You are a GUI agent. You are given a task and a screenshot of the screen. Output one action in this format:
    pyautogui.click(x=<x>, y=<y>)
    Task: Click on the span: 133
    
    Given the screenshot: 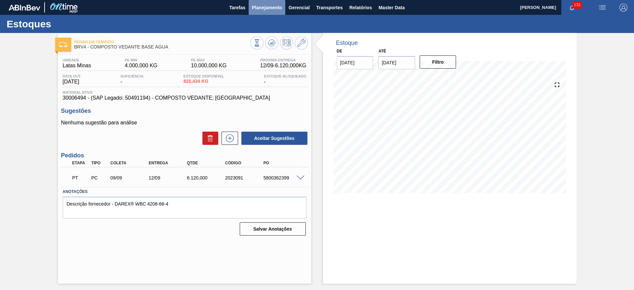 What is the action you would take?
    pyautogui.click(x=577, y=5)
    